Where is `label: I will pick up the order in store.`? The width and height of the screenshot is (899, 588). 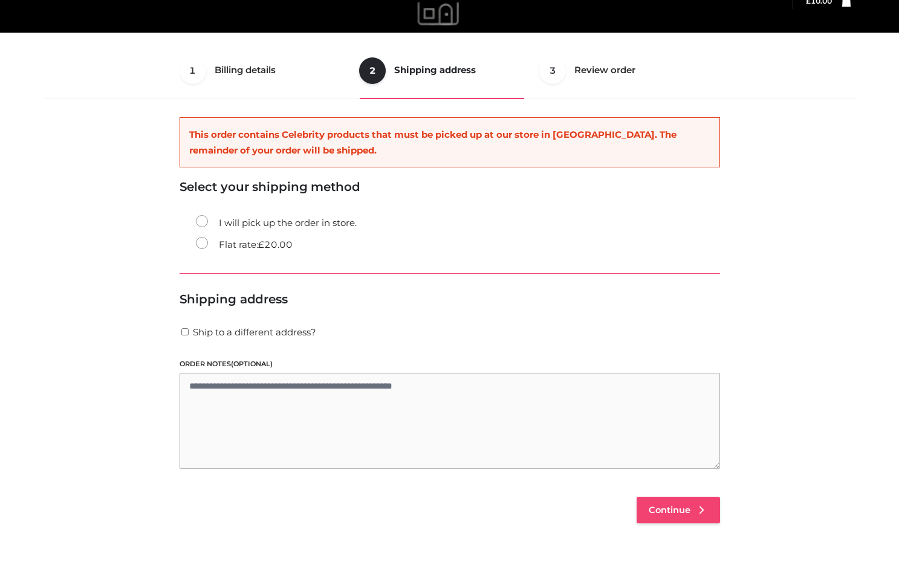
label: I will pick up the order in store. is located at coordinates (277, 223).